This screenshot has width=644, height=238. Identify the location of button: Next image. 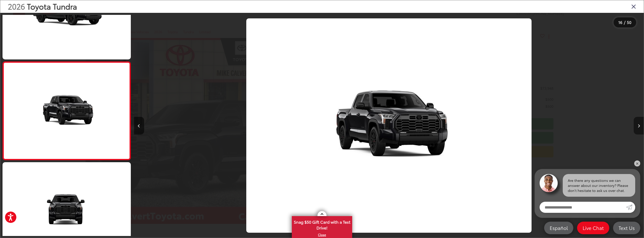
(638, 126).